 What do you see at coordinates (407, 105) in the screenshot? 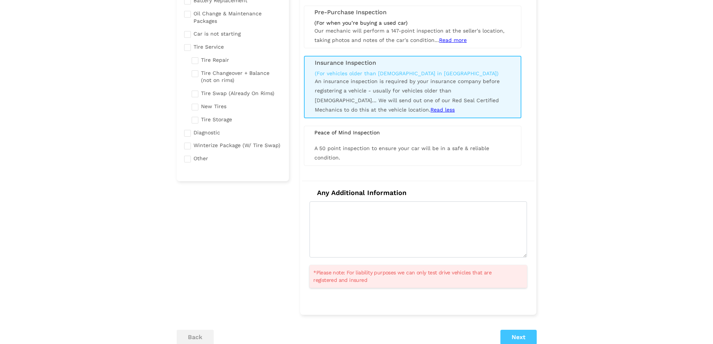
I see `span: We will send out one of our Red Seal Certified Mechanics to do this at the vehicle location.` at bounding box center [407, 105].